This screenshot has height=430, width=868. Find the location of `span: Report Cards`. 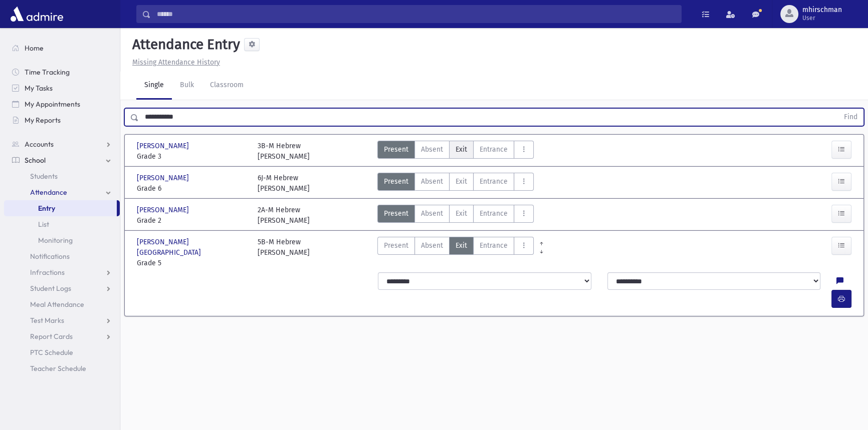

span: Report Cards is located at coordinates (51, 336).